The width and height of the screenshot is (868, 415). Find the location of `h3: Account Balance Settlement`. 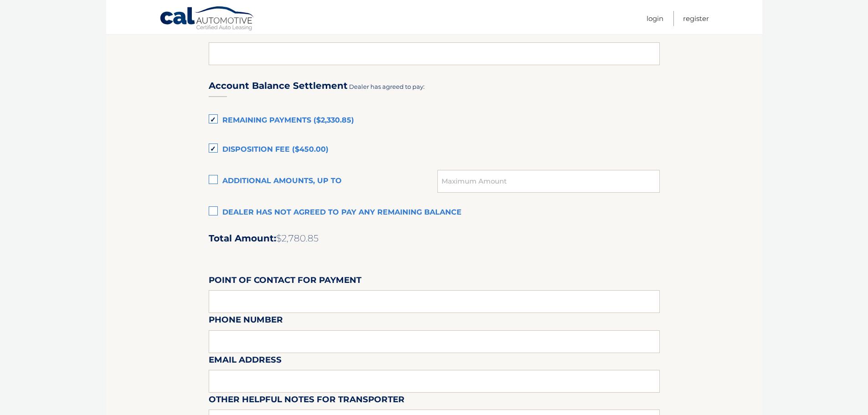

h3: Account Balance Settlement is located at coordinates (278, 86).